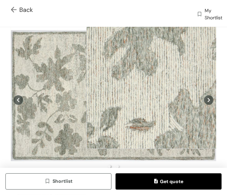  Describe the element at coordinates (168, 181) in the screenshot. I see `span: Get quote` at that location.